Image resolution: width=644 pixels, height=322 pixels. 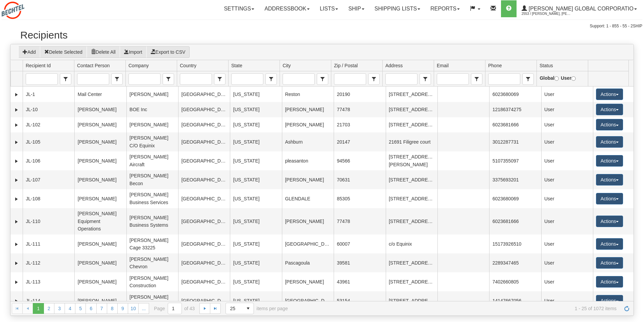 I want to click on span: Page of 43, so click(x=174, y=308).